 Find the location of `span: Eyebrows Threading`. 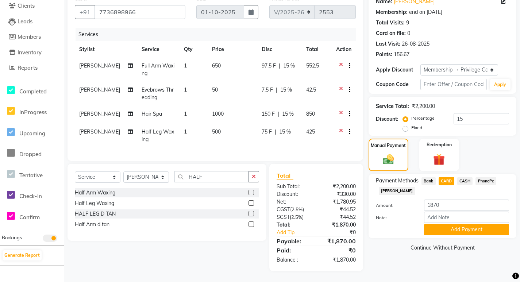

span: Eyebrows Threading is located at coordinates (158, 93).